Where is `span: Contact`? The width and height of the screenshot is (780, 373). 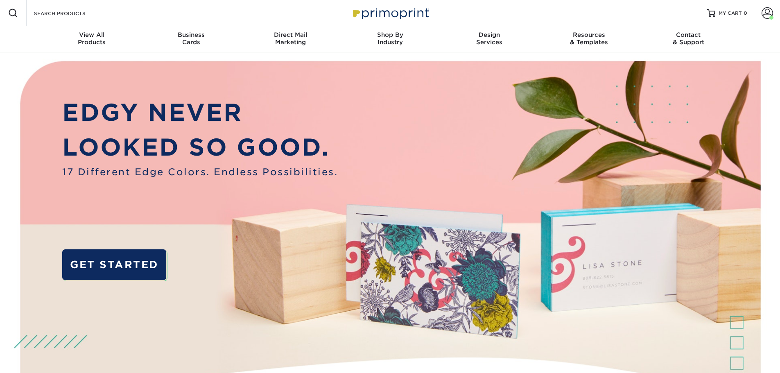
span: Contact is located at coordinates (688, 35).